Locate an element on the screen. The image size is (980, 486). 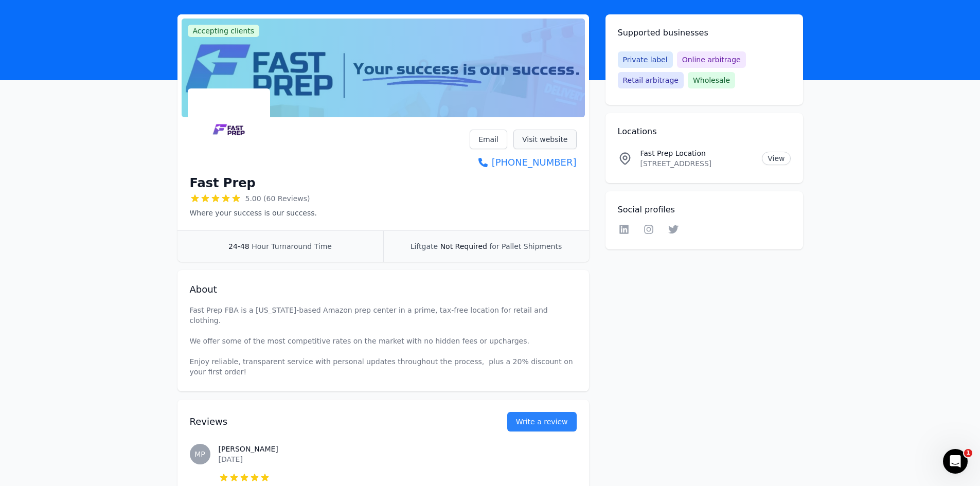
span: MP is located at coordinates (200, 453).